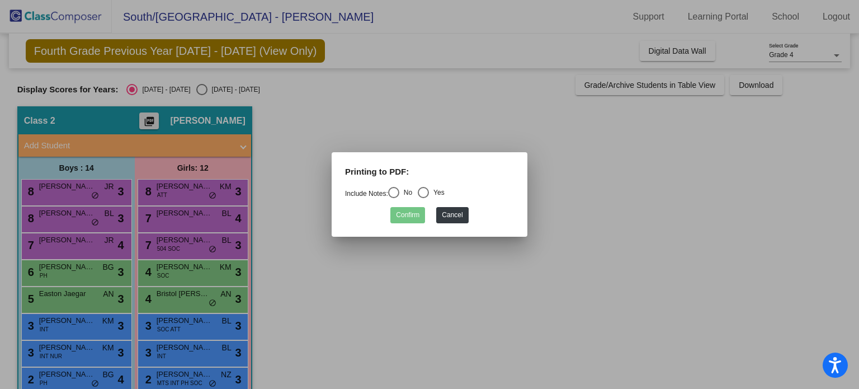 Image resolution: width=859 pixels, height=389 pixels. What do you see at coordinates (406, 192) in the screenshot?
I see `div: No` at bounding box center [406, 192].